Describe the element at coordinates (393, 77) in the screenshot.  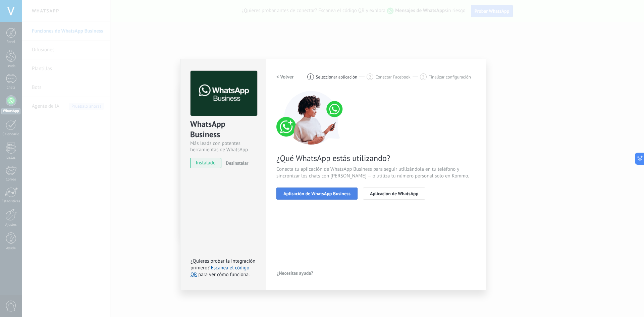
I see `span: Conectar Facebook` at that location.